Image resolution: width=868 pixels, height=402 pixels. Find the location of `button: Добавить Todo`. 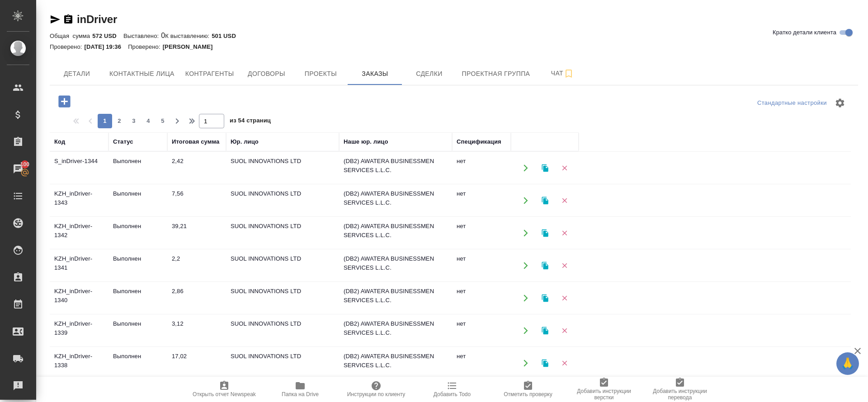

button: Добавить Todo is located at coordinates (452, 390).